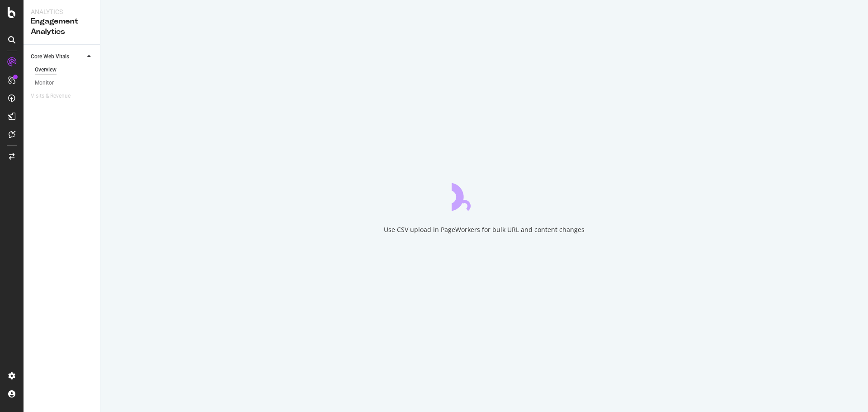 Image resolution: width=868 pixels, height=412 pixels. Describe the element at coordinates (64, 70) in the screenshot. I see `a: Overview` at that location.